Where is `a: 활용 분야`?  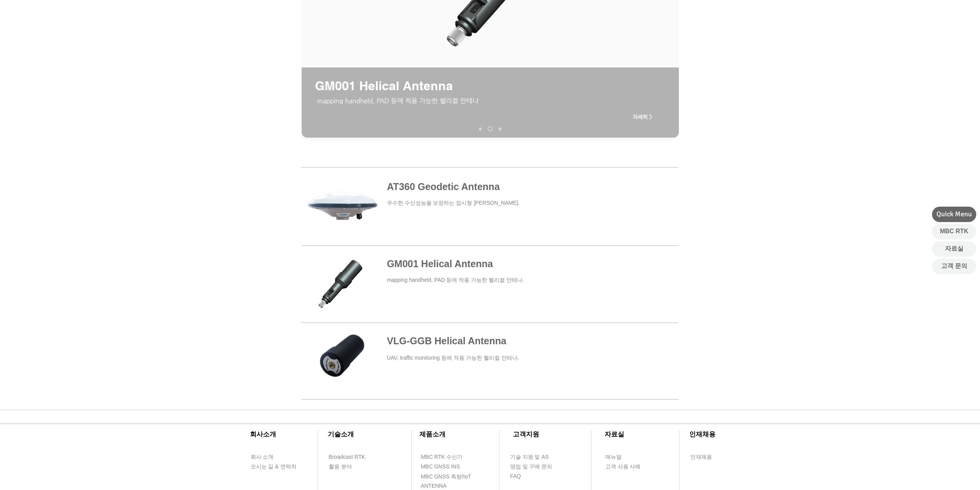
a: 활용 분야 is located at coordinates (350, 466).